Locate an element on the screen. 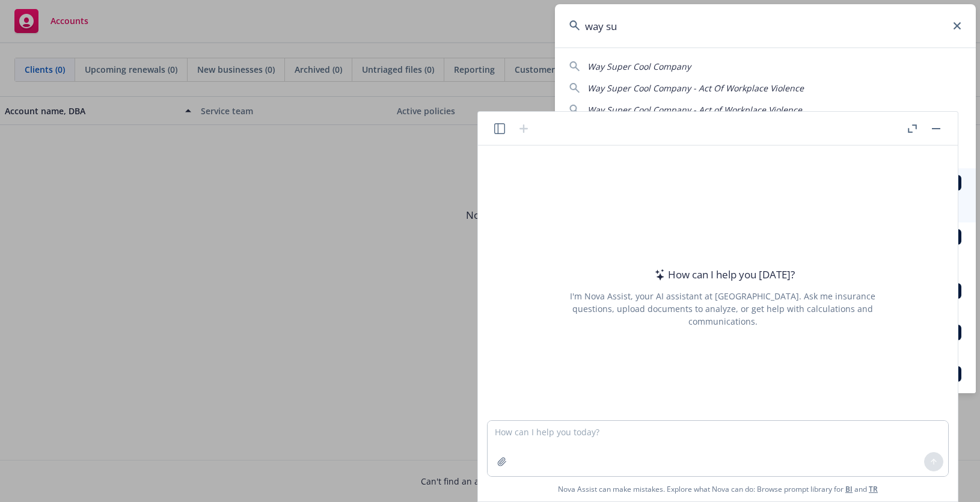  span: Way Super Cool Company - Act Of Workplace Violence is located at coordinates (695, 88).